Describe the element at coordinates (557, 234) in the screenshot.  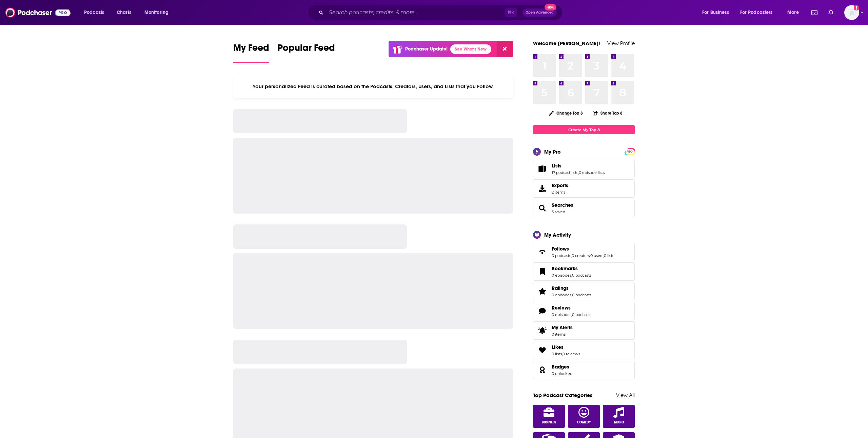
I see `div: My Activity` at that location.